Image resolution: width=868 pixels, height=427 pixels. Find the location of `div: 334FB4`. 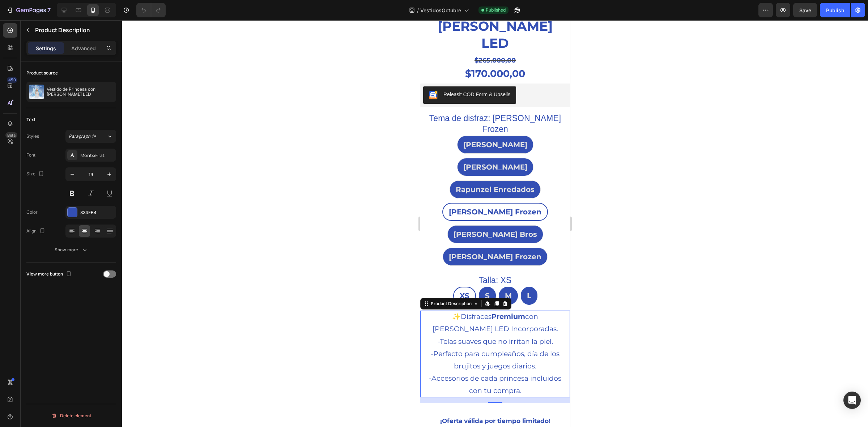

div: 334FB4 is located at coordinates (98, 212).